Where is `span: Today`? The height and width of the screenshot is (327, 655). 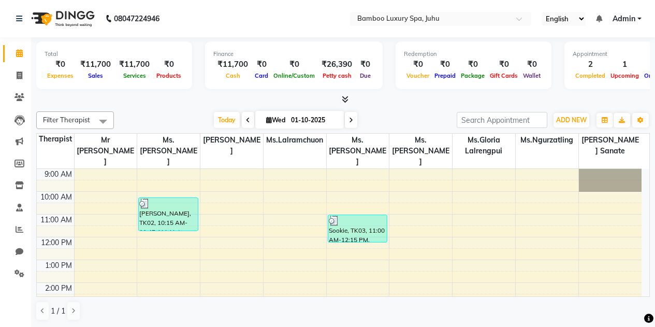
span: Today is located at coordinates (227, 120).